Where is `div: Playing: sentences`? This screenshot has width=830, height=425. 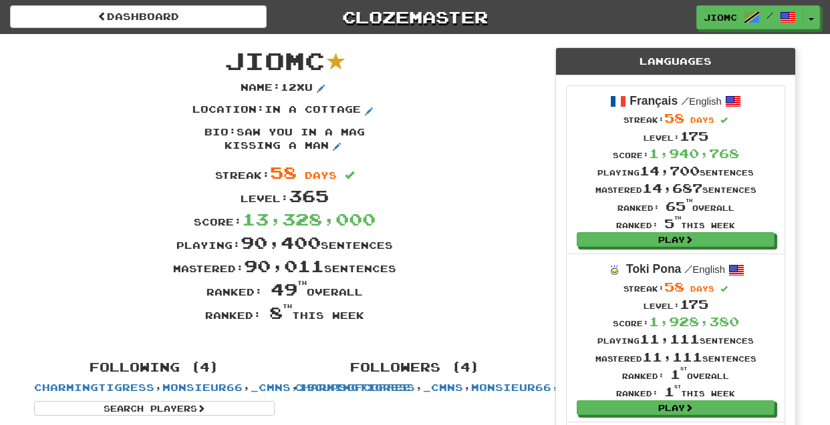 div: Playing: sentences is located at coordinates (285, 242).